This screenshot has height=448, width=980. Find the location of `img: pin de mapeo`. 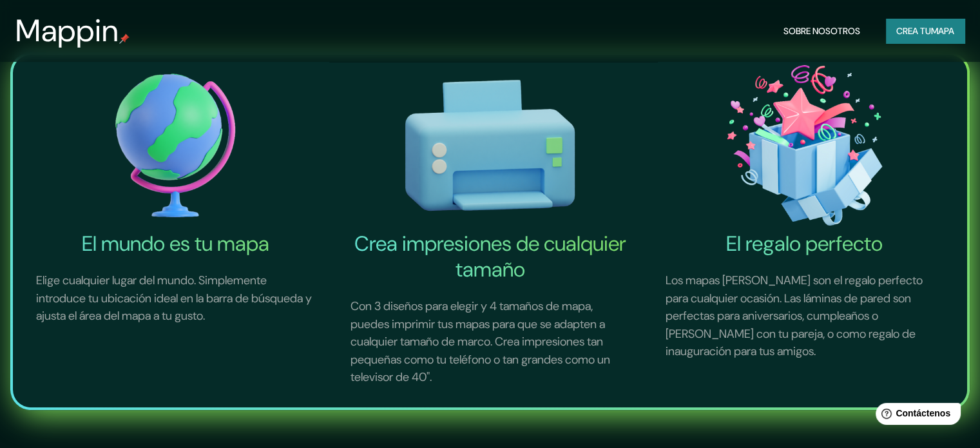

img: pin de mapeo is located at coordinates (124, 38).